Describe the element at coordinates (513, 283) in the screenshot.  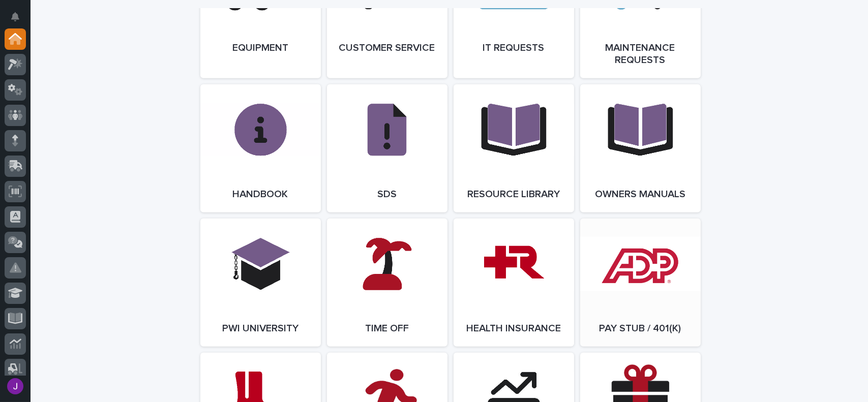
I see `a: Health Insurance` at that location.